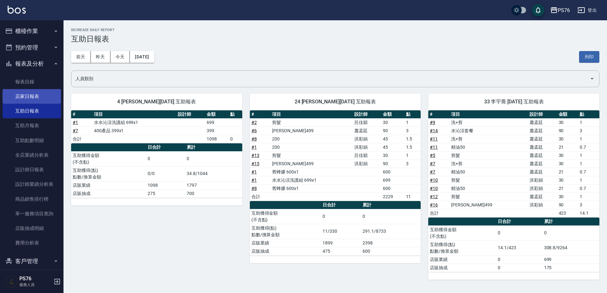 This screenshot has width=607, height=293. What do you see at coordinates (165, 194) in the screenshot?
I see `td: 275` at bounding box center [165, 194].